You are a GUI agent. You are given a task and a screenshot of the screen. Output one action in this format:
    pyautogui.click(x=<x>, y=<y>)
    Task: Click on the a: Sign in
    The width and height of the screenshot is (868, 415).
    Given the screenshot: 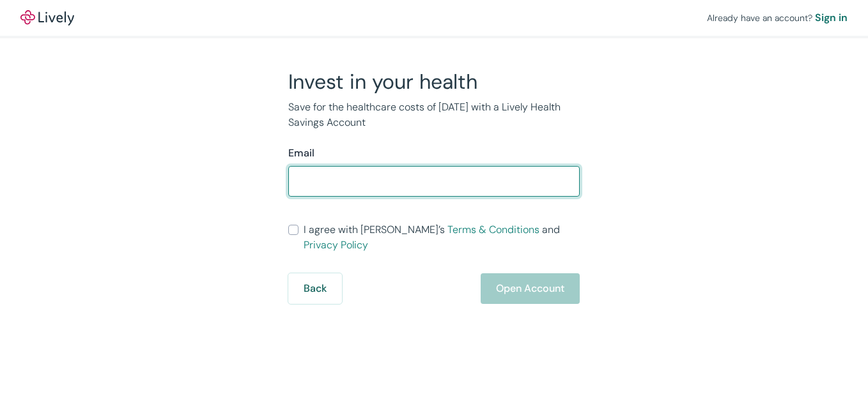 What is the action you would take?
    pyautogui.click(x=831, y=18)
    